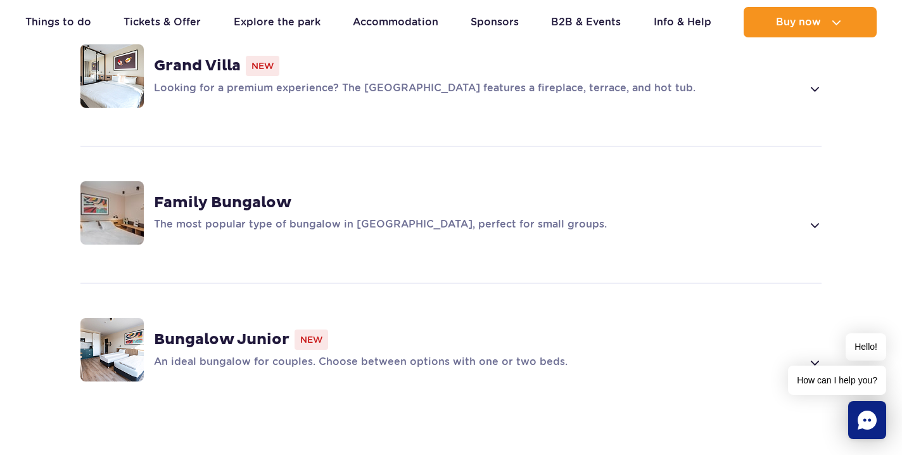 The width and height of the screenshot is (902, 455). I want to click on a: Info & Help, so click(682, 22).